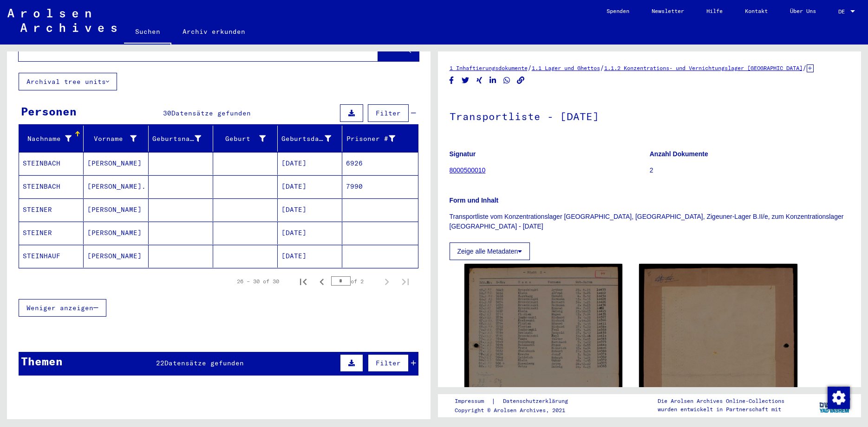 The height and width of the screenshot is (427, 868). I want to click on div: of 2, so click(354, 281).